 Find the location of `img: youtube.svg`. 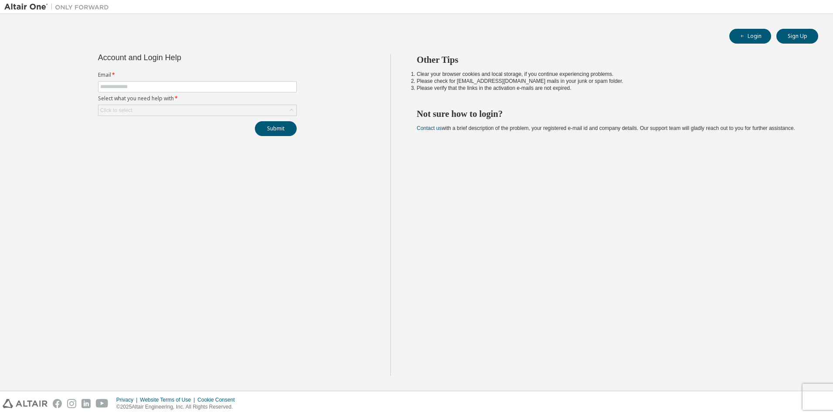

img: youtube.svg is located at coordinates (102, 403).